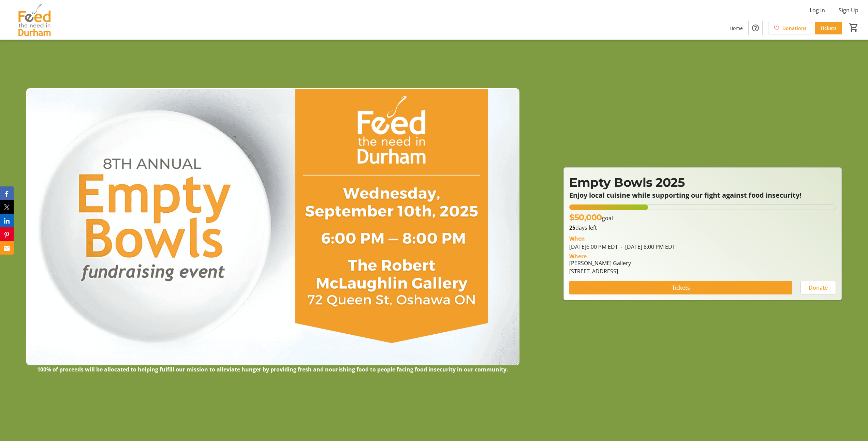 The height and width of the screenshot is (441, 868). What do you see at coordinates (817, 10) in the screenshot?
I see `button: Log In` at bounding box center [817, 10].